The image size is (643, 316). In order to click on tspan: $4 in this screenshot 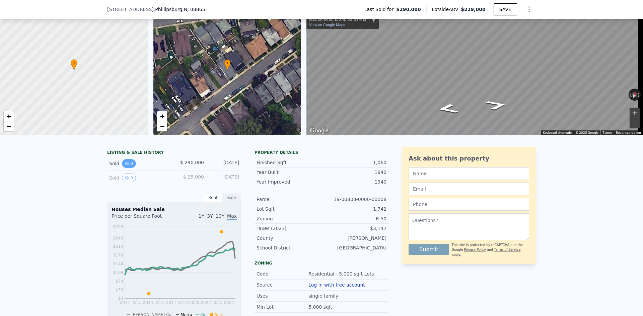, I will do `click(121, 299)`.